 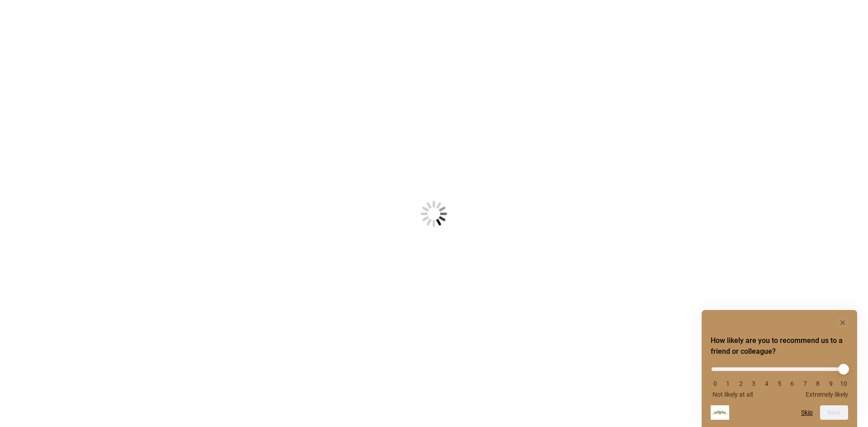 What do you see at coordinates (807, 412) in the screenshot?
I see `button: Skip` at bounding box center [807, 412].